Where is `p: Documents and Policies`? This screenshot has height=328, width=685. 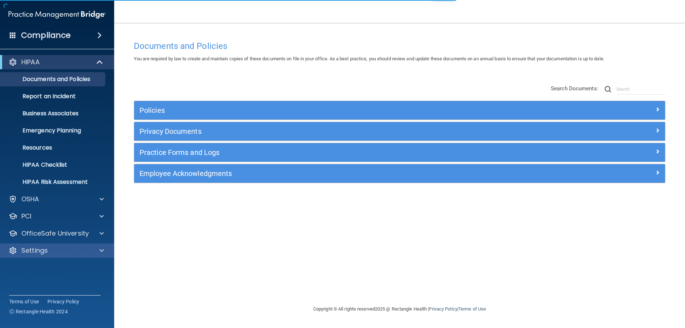 p: Documents and Policies is located at coordinates (53, 79).